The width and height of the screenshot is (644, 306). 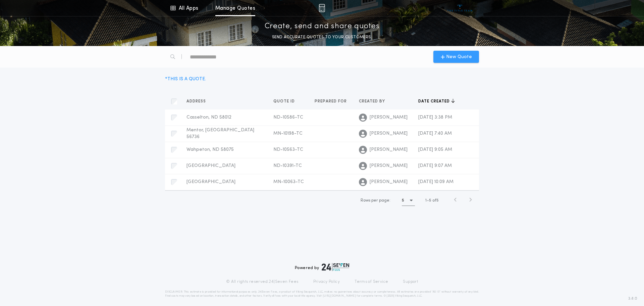 I want to click on span: ND-10391-TC, so click(x=287, y=165).